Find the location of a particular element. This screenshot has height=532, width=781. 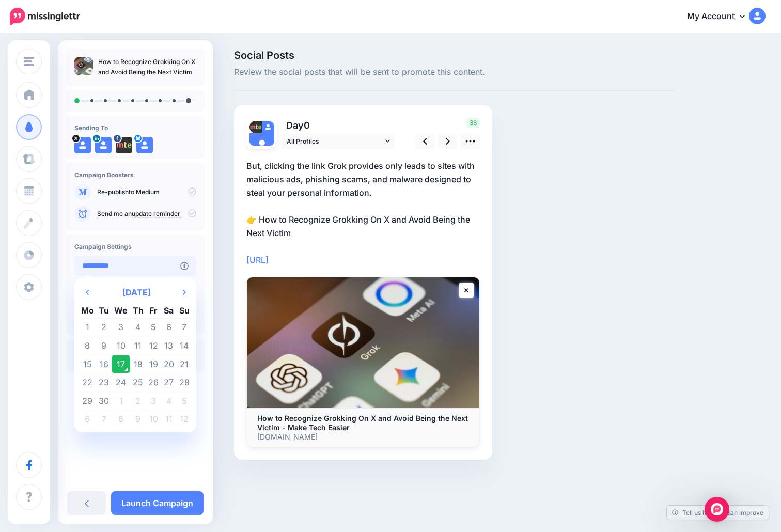

th: Th is located at coordinates (138, 311).